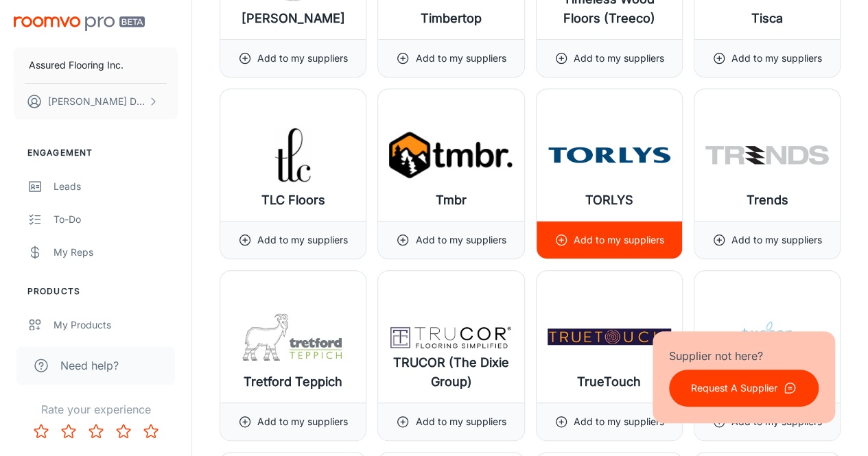 This screenshot has width=868, height=456. Describe the element at coordinates (293, 200) in the screenshot. I see `h6: TLC Floors` at that location.